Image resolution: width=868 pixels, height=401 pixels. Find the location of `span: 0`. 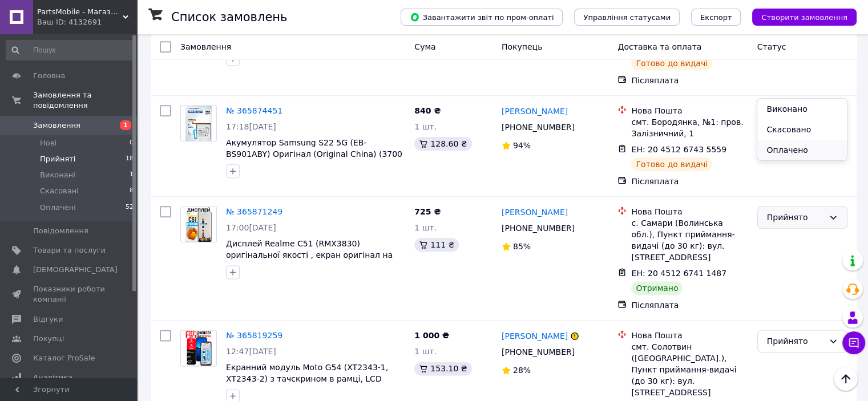

span: 0 is located at coordinates (131, 143).